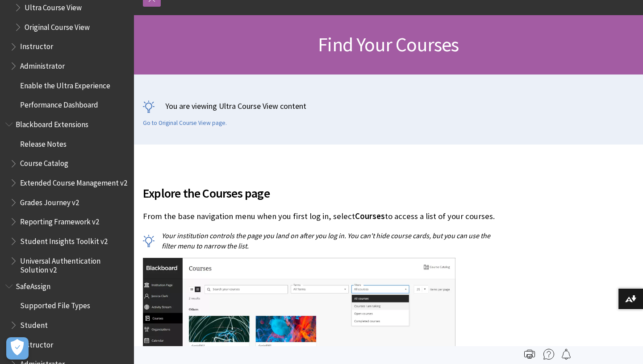 The width and height of the screenshot is (643, 364). What do you see at coordinates (55, 304) in the screenshot?
I see `span: Supported File Types` at bounding box center [55, 304].